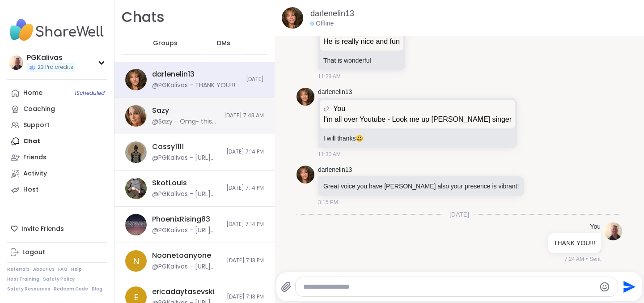 This screenshot has height=303, width=644. I want to click on a: Logout, so click(57, 252).